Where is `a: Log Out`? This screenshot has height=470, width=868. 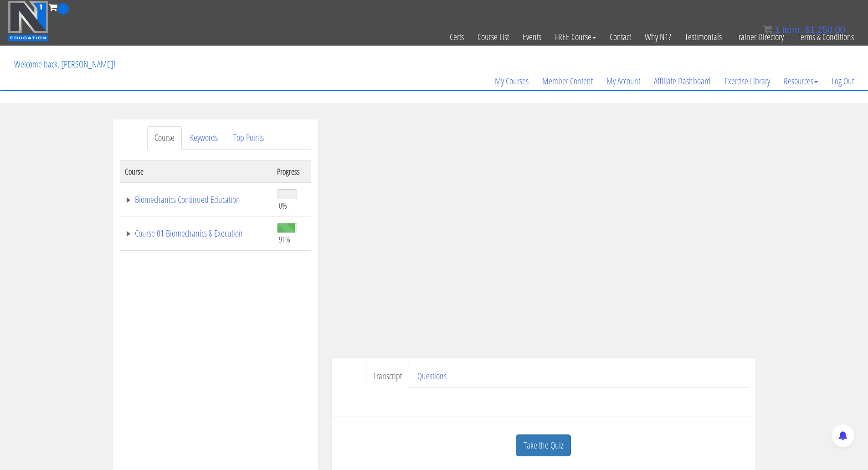 a: Log Out is located at coordinates (842, 81).